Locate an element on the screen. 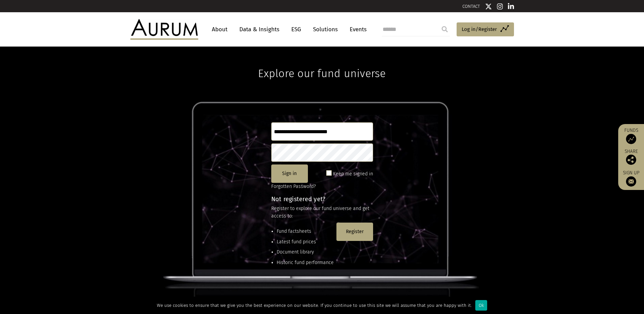 Image resolution: width=644 pixels, height=314 pixels. a: Data & Insights is located at coordinates (259, 30).